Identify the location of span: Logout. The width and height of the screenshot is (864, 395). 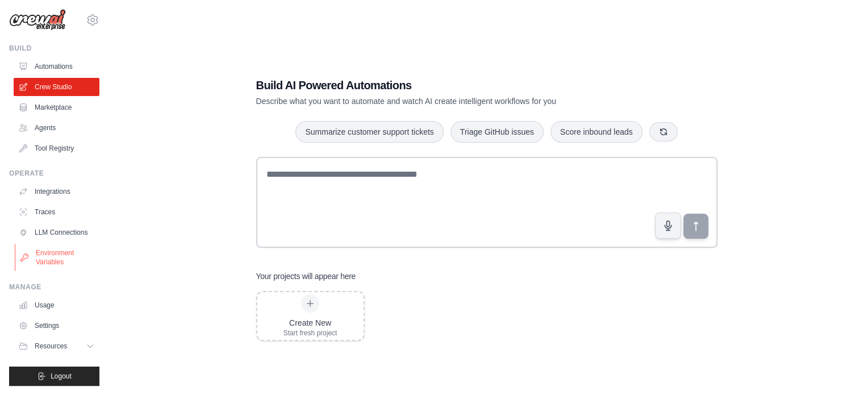
(61, 376).